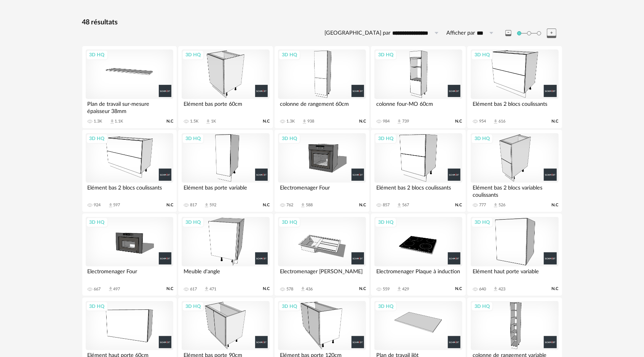 The width and height of the screenshot is (644, 357). What do you see at coordinates (418, 107) in the screenshot?
I see `div: colonne four-MO 60cm` at bounding box center [418, 107].